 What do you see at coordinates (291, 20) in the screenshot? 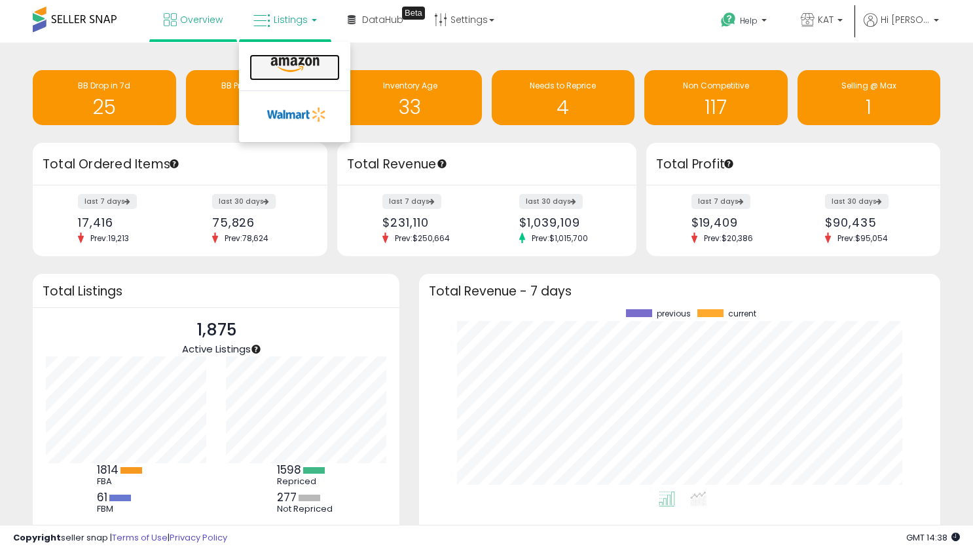
I see `span: Listings` at bounding box center [291, 20].